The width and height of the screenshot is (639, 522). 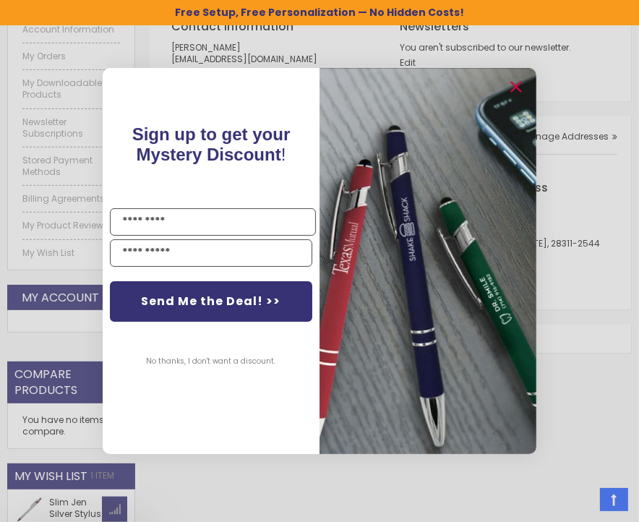 What do you see at coordinates (428, 260) in the screenshot?
I see `img: pop-up-image` at bounding box center [428, 260].